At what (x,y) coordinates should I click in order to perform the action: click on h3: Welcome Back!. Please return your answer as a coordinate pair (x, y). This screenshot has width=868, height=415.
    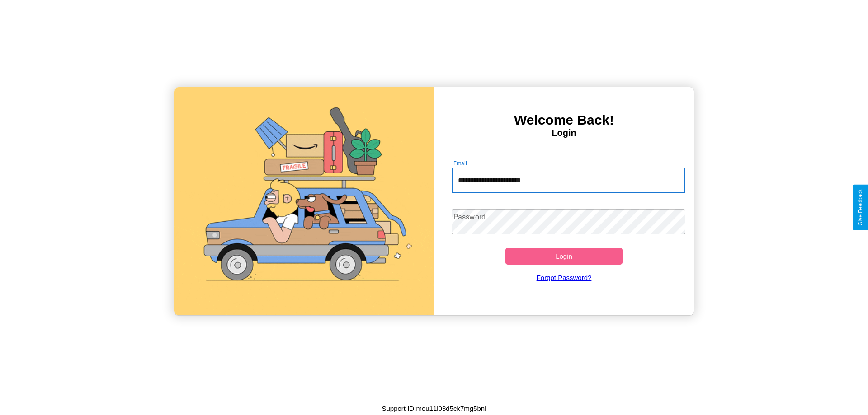
    Looking at the image, I should click on (563, 120).